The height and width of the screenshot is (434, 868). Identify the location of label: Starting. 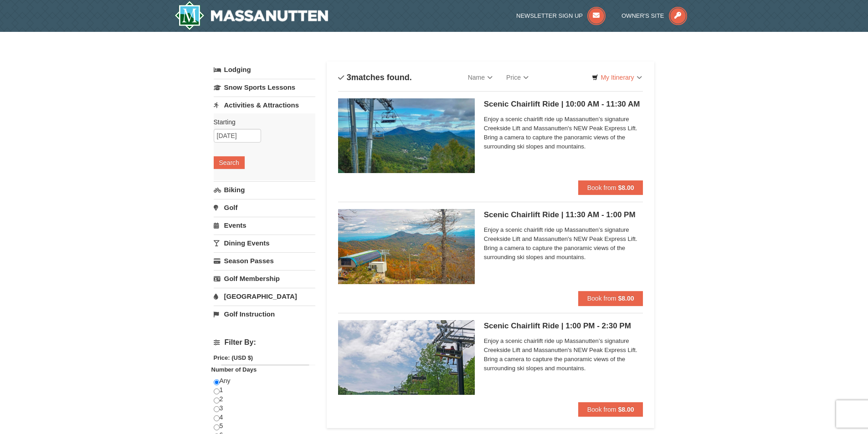
(261, 122).